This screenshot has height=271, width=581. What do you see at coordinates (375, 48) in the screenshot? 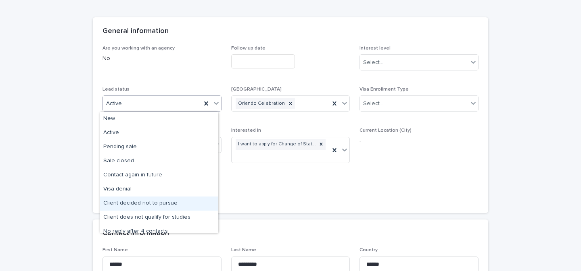
I see `span: Interest level` at bounding box center [375, 48].